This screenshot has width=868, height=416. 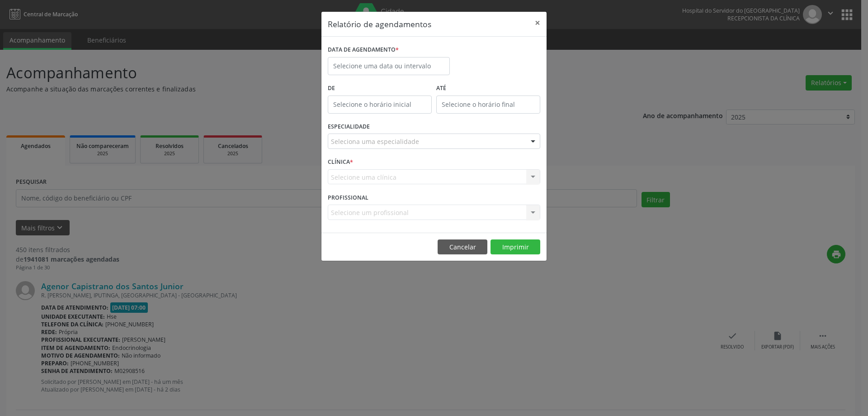 I want to click on button: Cancelar, so click(x=463, y=247).